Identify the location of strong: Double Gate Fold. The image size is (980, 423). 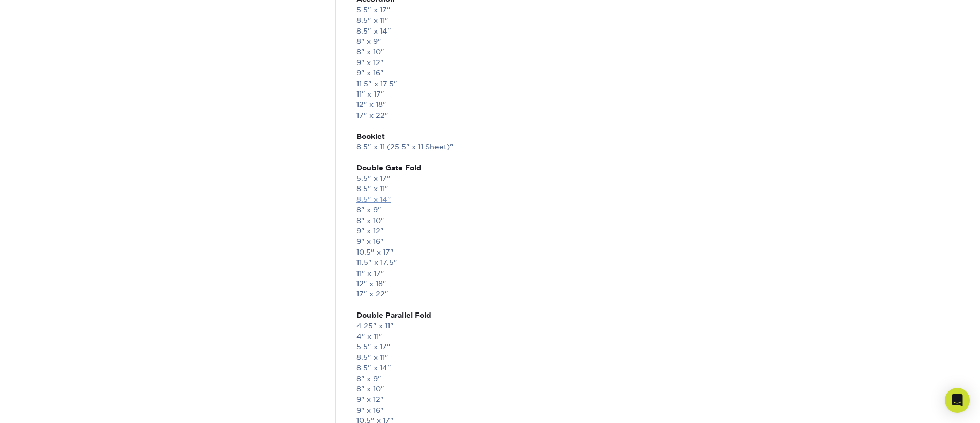
(389, 168).